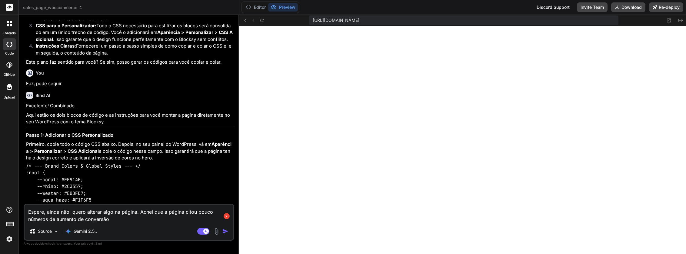  I want to click on button: Preview, so click(283, 7).